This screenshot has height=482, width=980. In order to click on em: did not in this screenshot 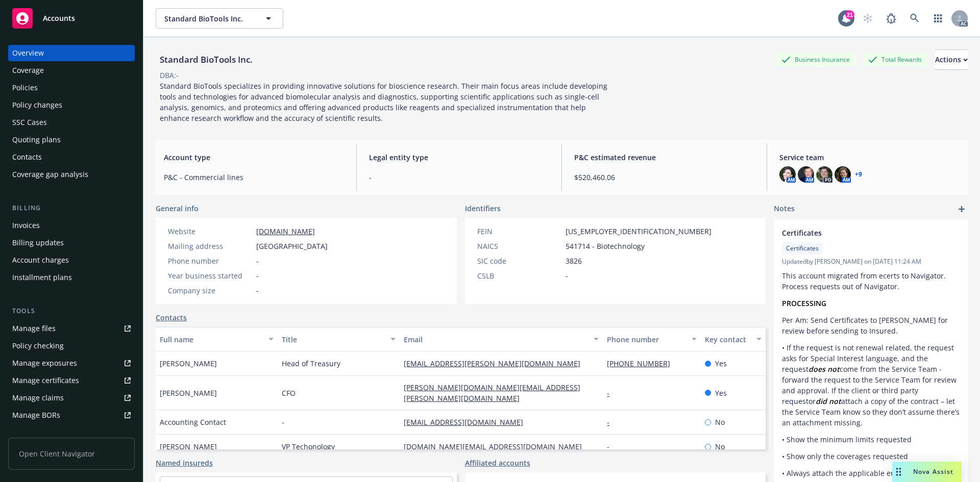, I will do `click(829, 401)`.